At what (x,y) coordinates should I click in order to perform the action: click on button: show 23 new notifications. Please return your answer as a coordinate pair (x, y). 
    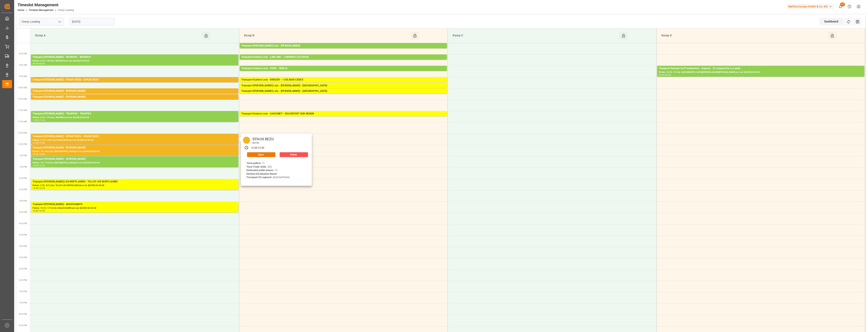
    Looking at the image, I should click on (840, 7).